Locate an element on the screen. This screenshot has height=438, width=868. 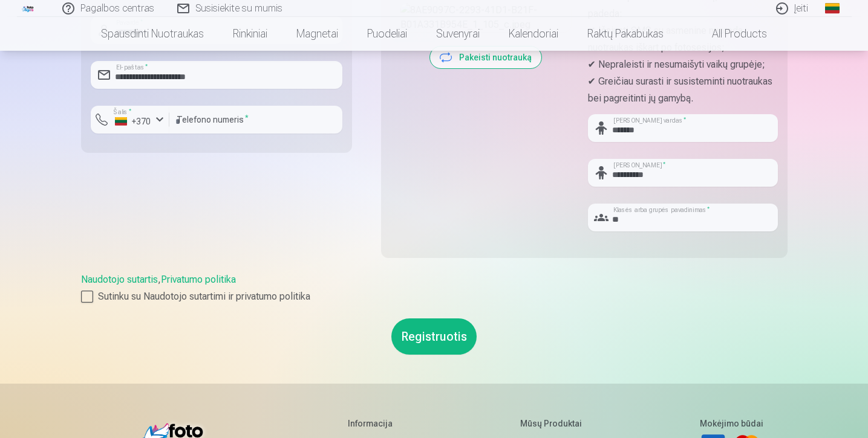
a: Puodeliai is located at coordinates (387, 34).